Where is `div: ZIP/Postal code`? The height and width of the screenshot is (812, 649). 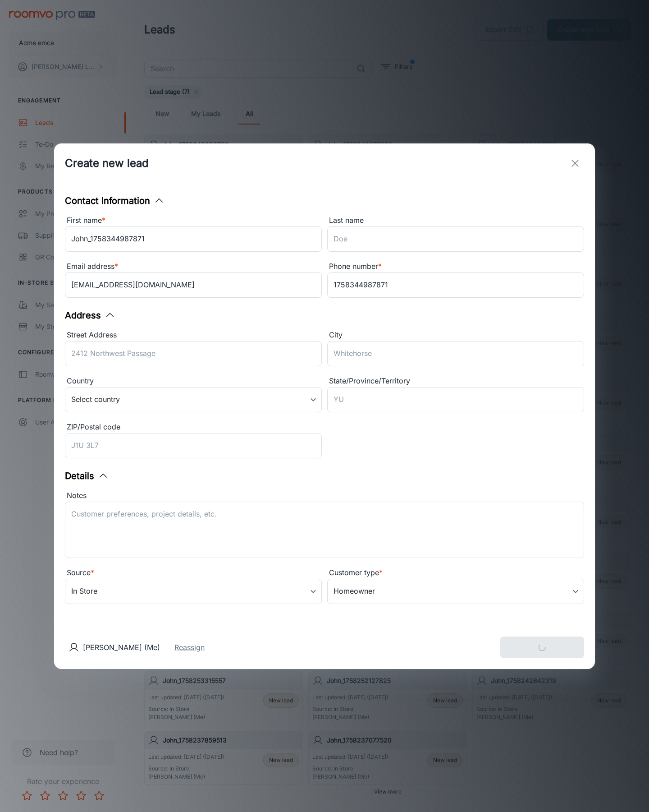
div: ZIP/Postal code is located at coordinates (193, 427).